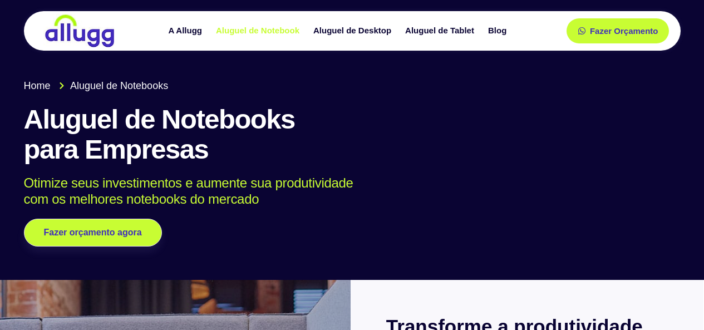  What do you see at coordinates (499, 31) in the screenshot?
I see `a: Blog` at bounding box center [499, 31].